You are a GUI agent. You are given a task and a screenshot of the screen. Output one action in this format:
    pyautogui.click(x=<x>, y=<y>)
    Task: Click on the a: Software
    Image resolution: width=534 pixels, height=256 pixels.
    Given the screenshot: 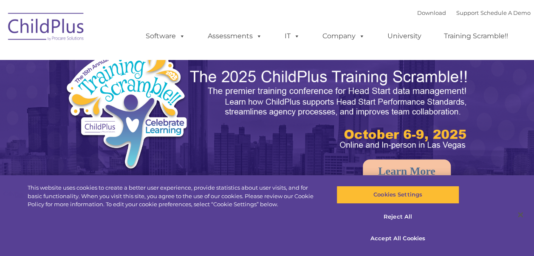 What is the action you would take?
    pyautogui.click(x=165, y=36)
    